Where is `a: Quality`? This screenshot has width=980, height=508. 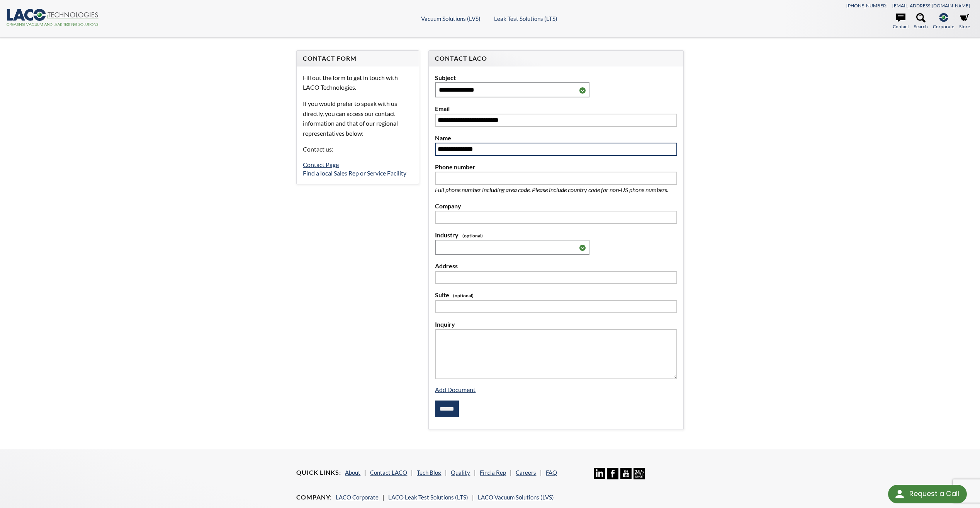
a: Quality is located at coordinates (460, 472).